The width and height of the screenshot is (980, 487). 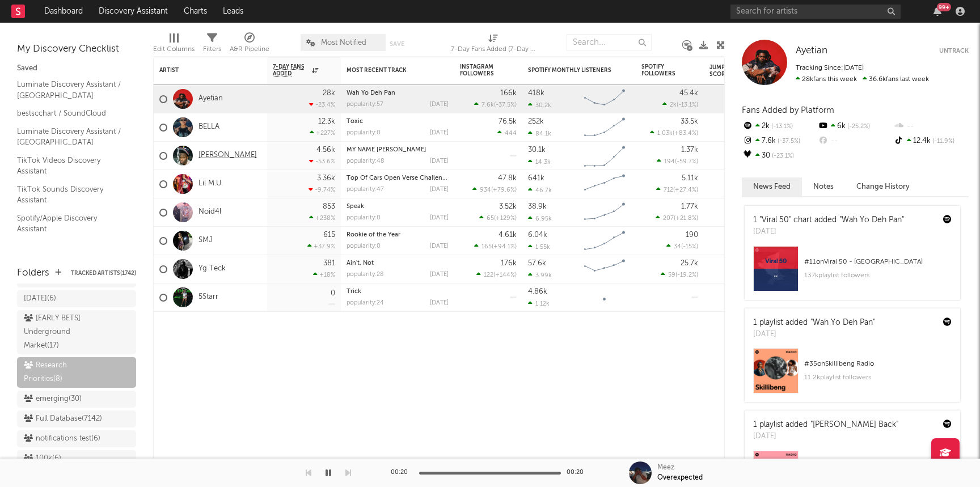 What do you see at coordinates (210, 184) in the screenshot?
I see `a: Lil M.U.` at bounding box center [210, 184].